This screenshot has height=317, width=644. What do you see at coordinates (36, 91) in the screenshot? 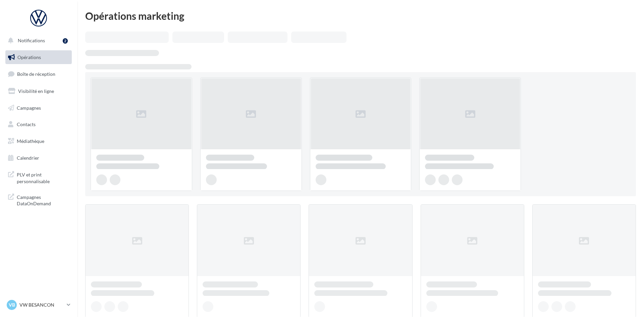
I see `span: Visibilité en ligne` at bounding box center [36, 91].